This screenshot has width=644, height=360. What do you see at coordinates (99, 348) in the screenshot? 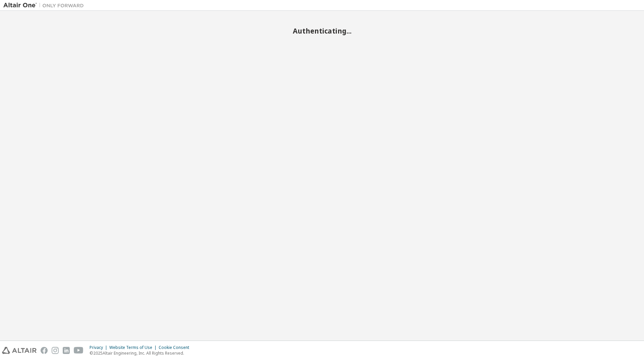
I see `div: Privacy` at bounding box center [99, 348].